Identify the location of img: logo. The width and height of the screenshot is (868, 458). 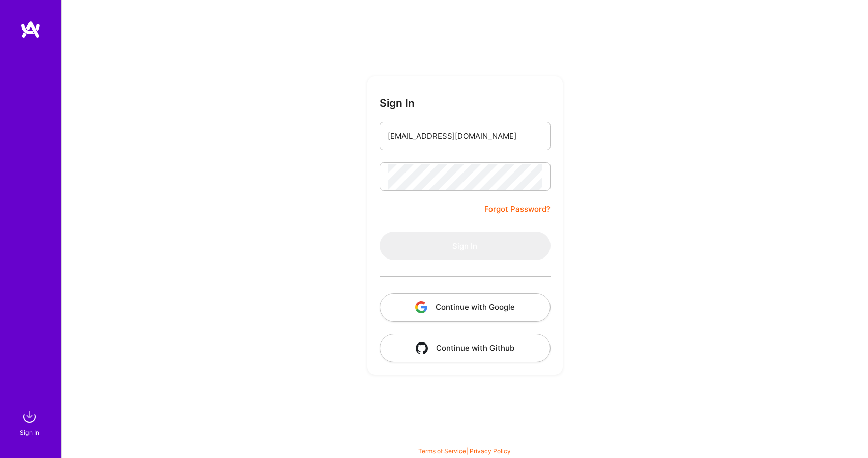
(30, 30).